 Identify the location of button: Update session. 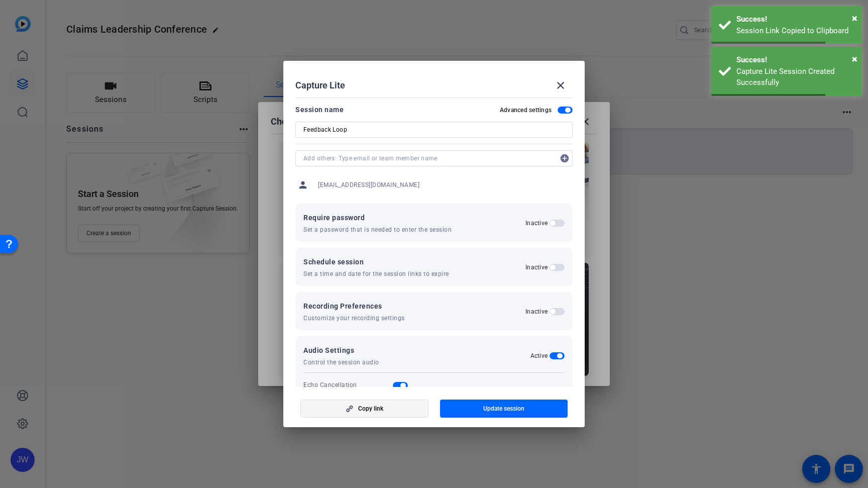
(504, 409).